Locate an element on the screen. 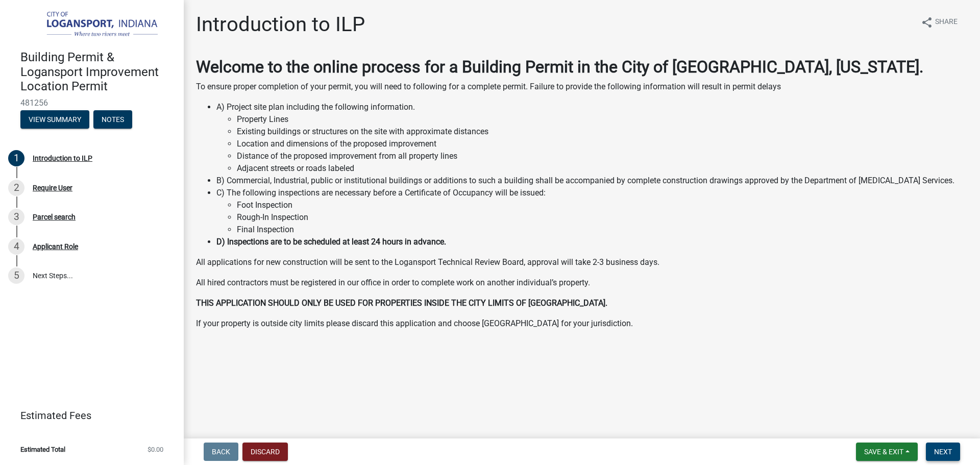 The height and width of the screenshot is (465, 980). li: C) The following inspections are necessary before a Certificate of Occupancy will be issued: is located at coordinates (592, 211).